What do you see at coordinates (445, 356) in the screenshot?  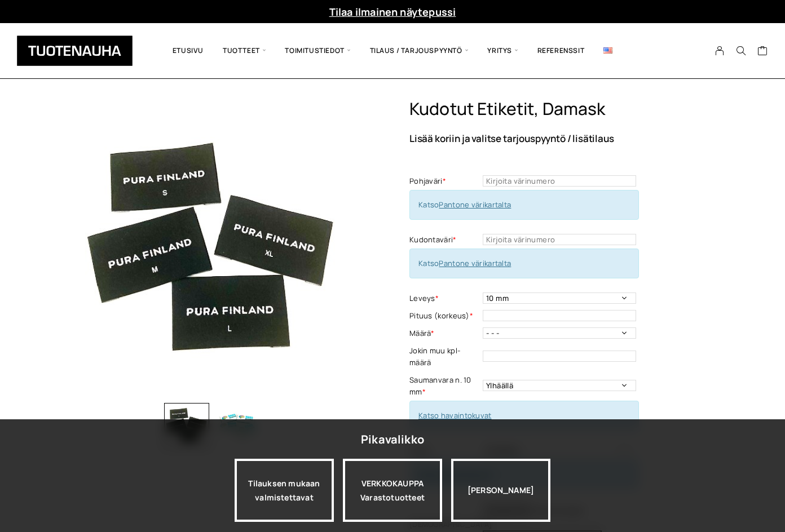 I see `label: Jokin muu kpl-määrä` at bounding box center [445, 356].